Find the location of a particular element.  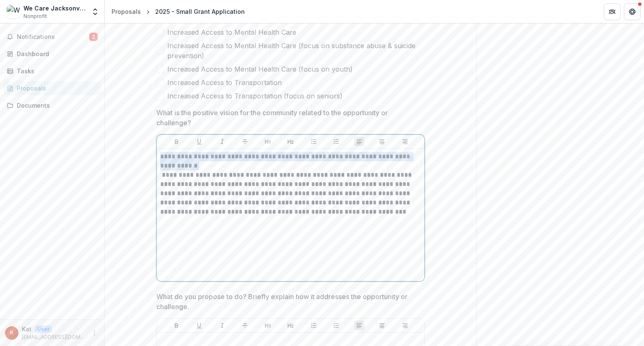

button: Notifications2 is located at coordinates (52, 37).